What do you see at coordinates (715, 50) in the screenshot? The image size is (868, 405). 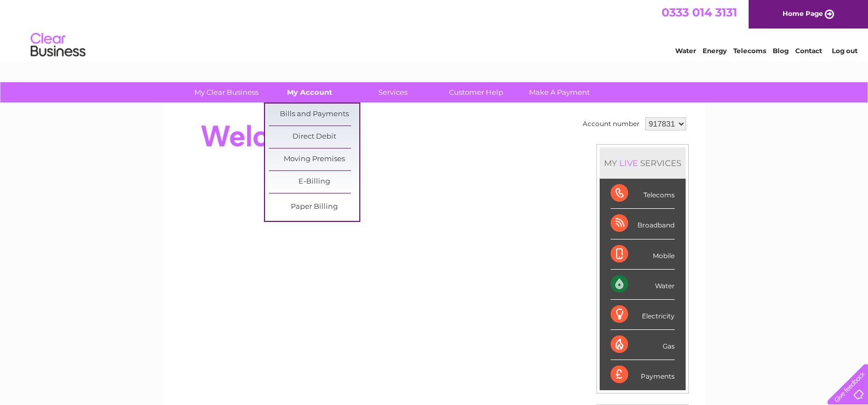 I see `a: Energy` at bounding box center [715, 50].